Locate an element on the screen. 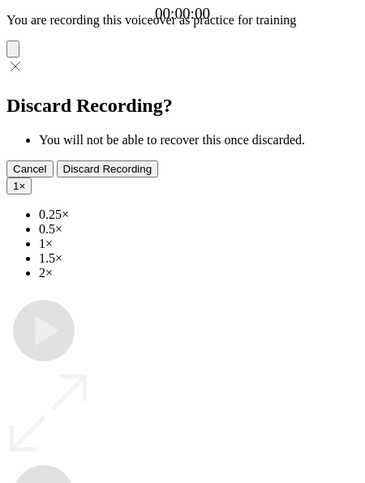 Image resolution: width=365 pixels, height=483 pixels. li: 0.25× is located at coordinates (199, 215).